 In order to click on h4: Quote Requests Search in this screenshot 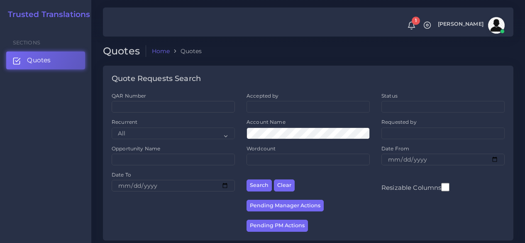, I will do `click(156, 79)`.